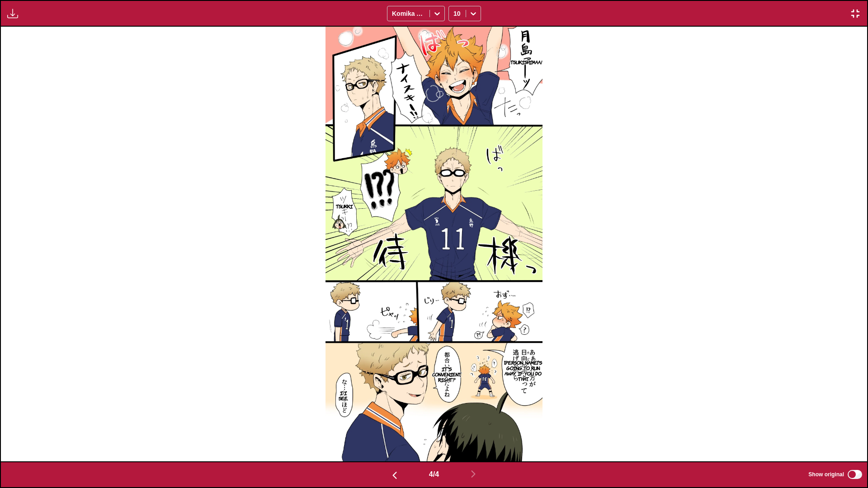  What do you see at coordinates (526, 62) in the screenshot?
I see `p: Tsukishimaa!` at bounding box center [526, 62].